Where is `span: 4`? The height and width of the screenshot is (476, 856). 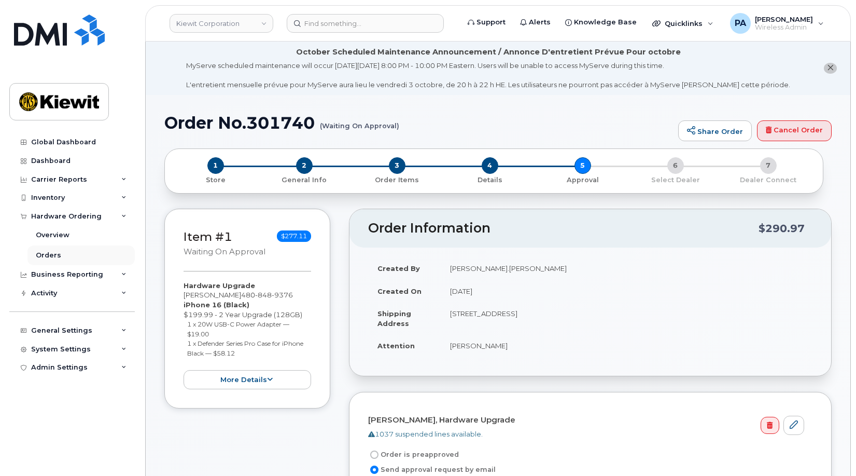
span: 4 is located at coordinates (490, 165).